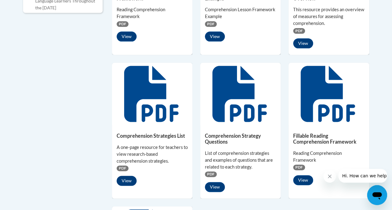 The height and width of the screenshot is (210, 392). Describe the element at coordinates (66, 18) in the screenshot. I see `label: Cox Campus Structured Literacy Certificate Exam` at that location.